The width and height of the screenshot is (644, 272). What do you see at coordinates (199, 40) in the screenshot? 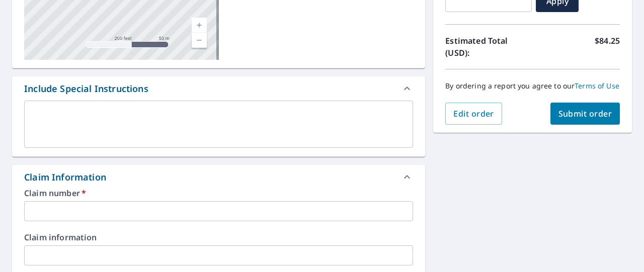
I see `a: Current Level 17, Zoom Out` at bounding box center [199, 40].